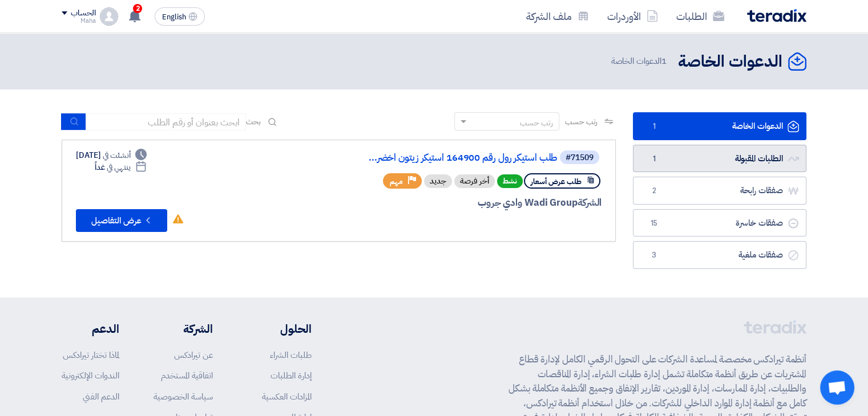  I want to click on div: جديد, so click(437, 181).